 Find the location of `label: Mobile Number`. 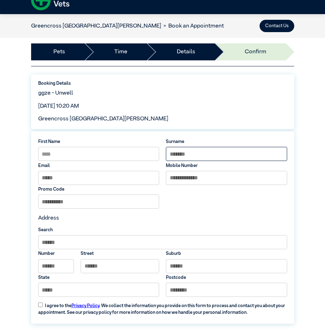

label: Mobile Number is located at coordinates (226, 166).